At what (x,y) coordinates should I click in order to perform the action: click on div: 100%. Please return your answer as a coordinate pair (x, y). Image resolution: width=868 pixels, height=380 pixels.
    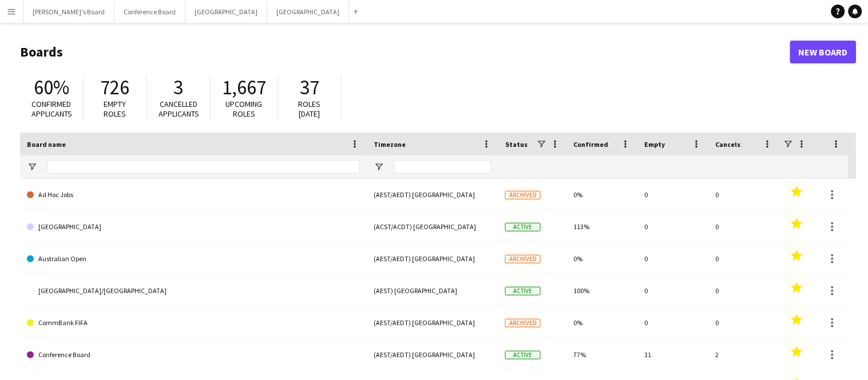
    Looking at the image, I should click on (602, 290).